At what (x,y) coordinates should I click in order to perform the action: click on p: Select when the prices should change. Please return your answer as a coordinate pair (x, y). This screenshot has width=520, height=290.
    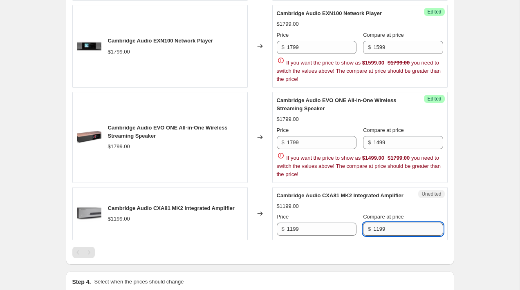
    Looking at the image, I should click on (138, 282).